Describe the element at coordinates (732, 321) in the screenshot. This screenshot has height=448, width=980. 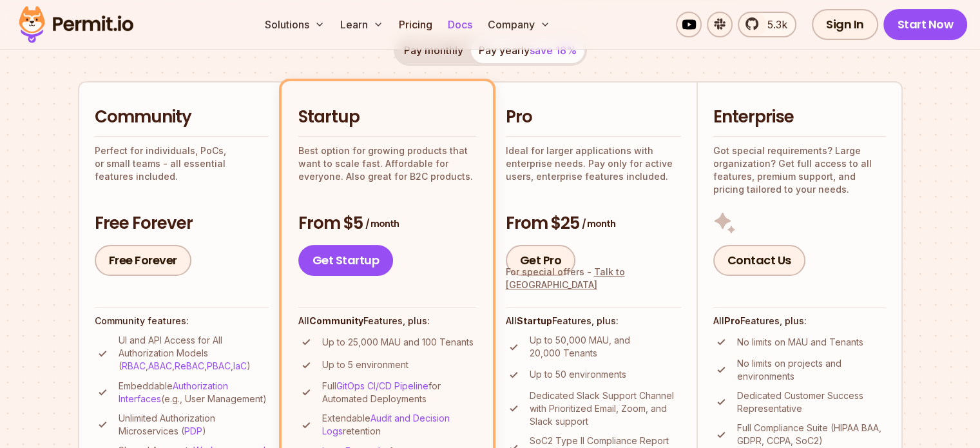
I see `strong: Pro` at that location.